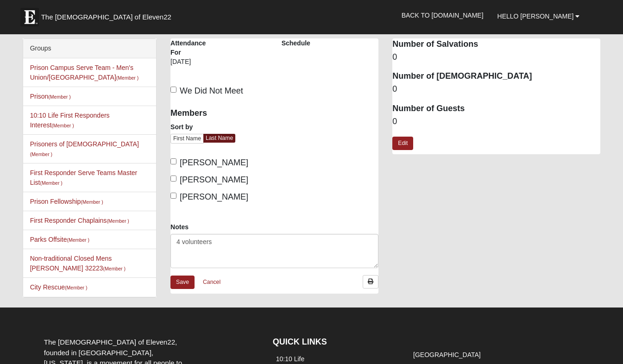  I want to click on a: Parks Offsite(Member ), so click(60, 239).